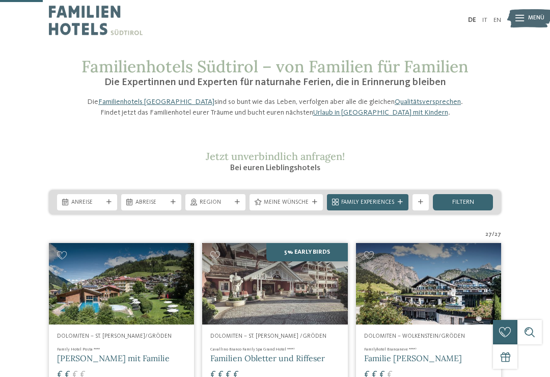 This screenshot has height=377, width=550. What do you see at coordinates (275, 66) in the screenshot?
I see `span: Familienhotels Südtirol – von Familien für Familien` at bounding box center [275, 66].